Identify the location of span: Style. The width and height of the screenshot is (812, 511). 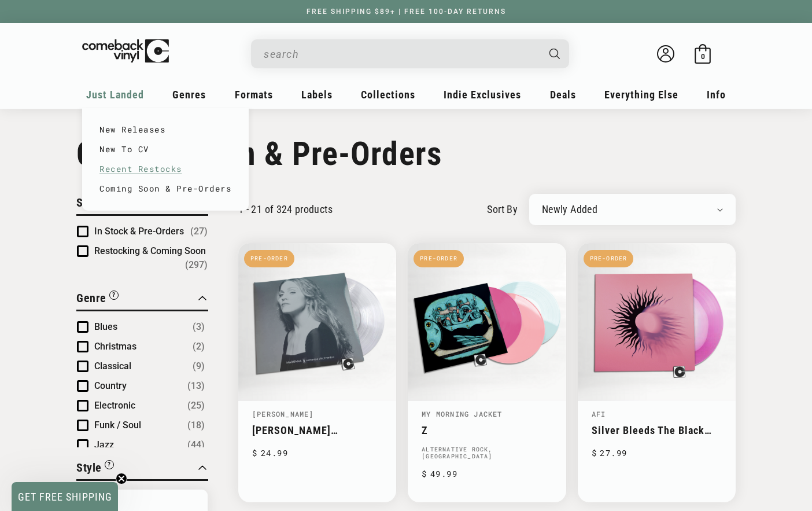
(89, 467).